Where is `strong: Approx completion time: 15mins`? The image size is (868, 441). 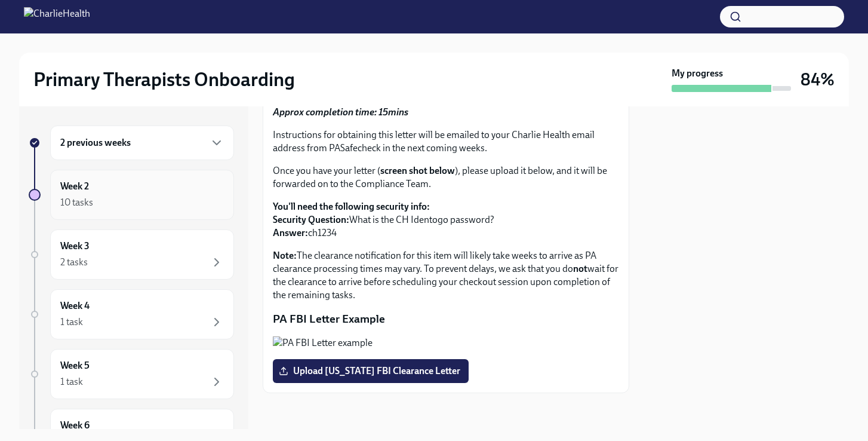 strong: Approx completion time: 15mins is located at coordinates (340, 111).